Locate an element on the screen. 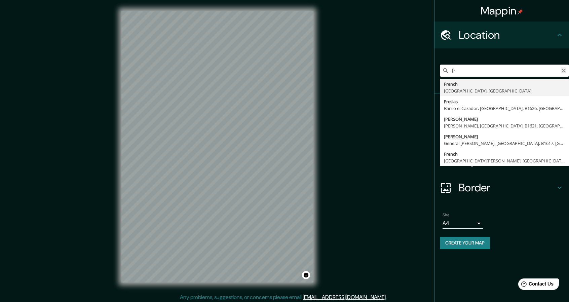 The width and height of the screenshot is (569, 302). div: Border is located at coordinates (502, 188).